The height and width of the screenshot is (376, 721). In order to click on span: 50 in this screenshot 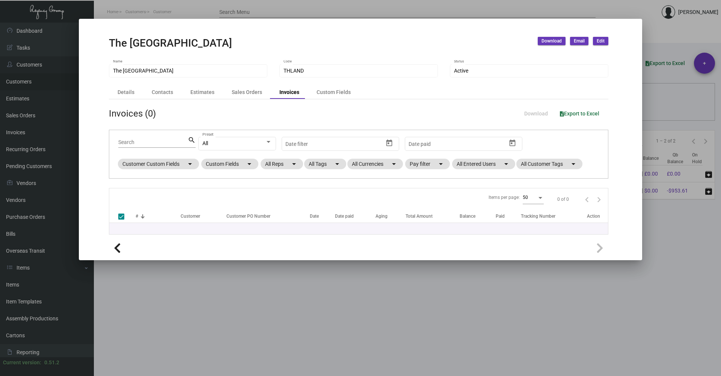, I will do `click(525, 197)`.